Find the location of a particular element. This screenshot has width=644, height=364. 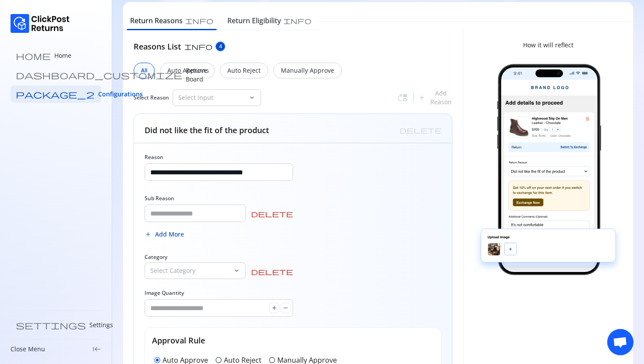

p: How it will reflect is located at coordinates (548, 45).